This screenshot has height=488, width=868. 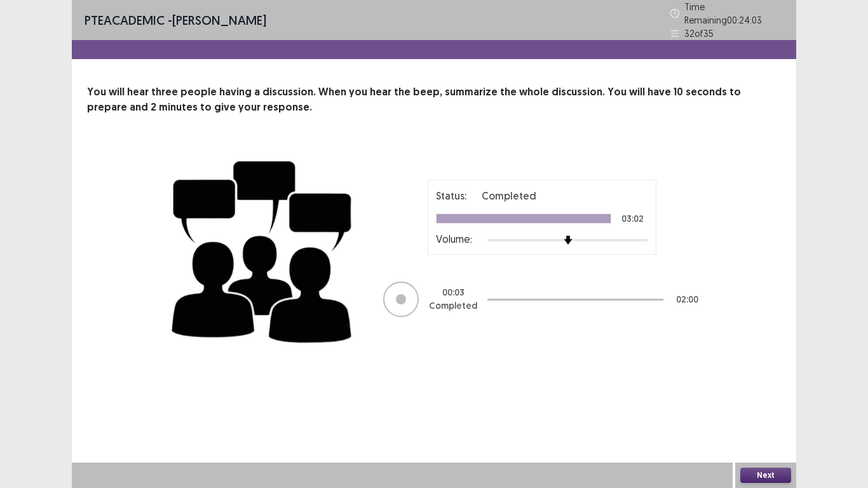 I want to click on p: Status:, so click(x=451, y=196).